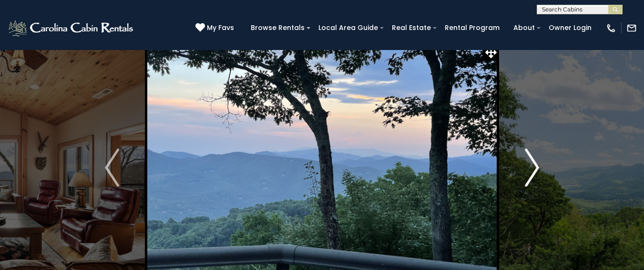 Image resolution: width=644 pixels, height=270 pixels. I want to click on a: My Favs, so click(216, 28).